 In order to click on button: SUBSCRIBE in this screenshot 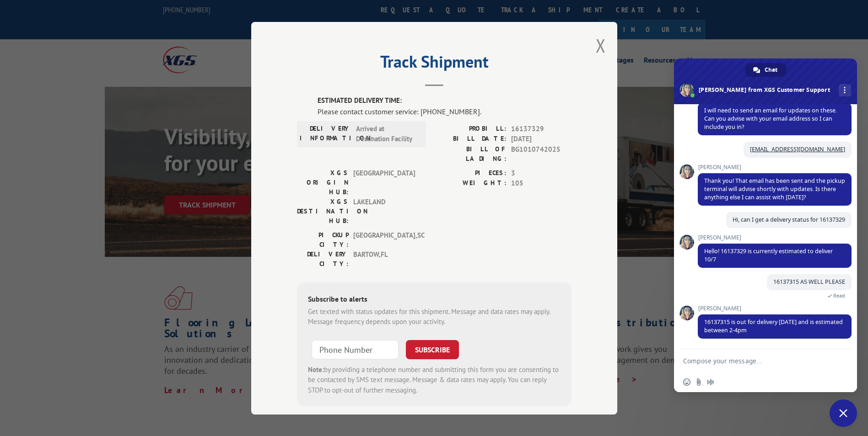, I will do `click(432, 350)`.